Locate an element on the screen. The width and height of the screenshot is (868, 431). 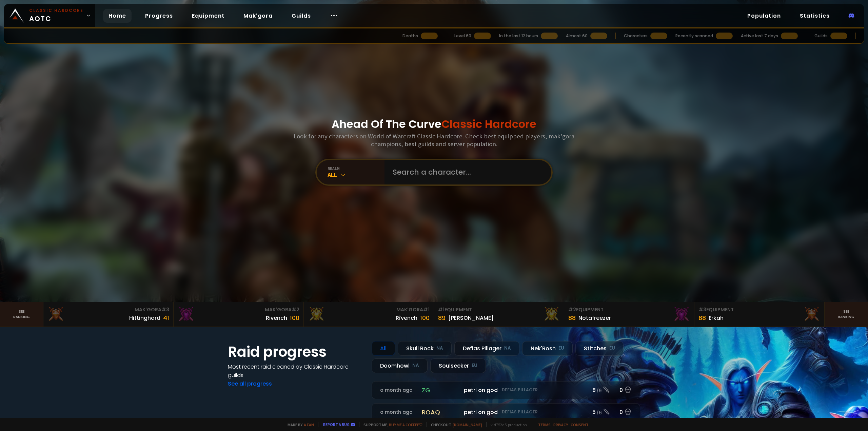
span: Support me, is located at coordinates (391, 425).